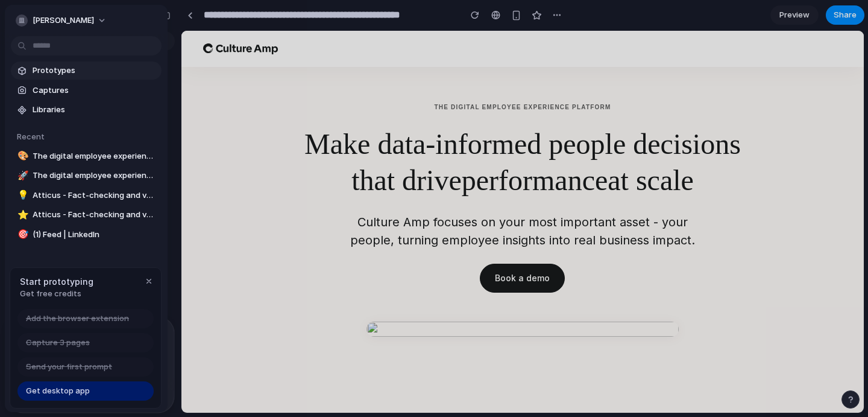 Image resolution: width=868 pixels, height=417 pixels. I want to click on span: Capture 3 pages, so click(58, 343).